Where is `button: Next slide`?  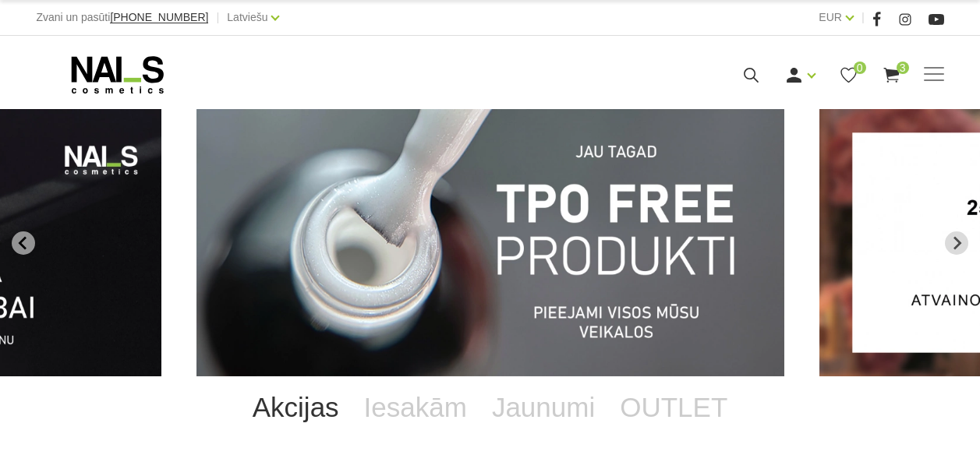
button: Next slide is located at coordinates (957, 243).